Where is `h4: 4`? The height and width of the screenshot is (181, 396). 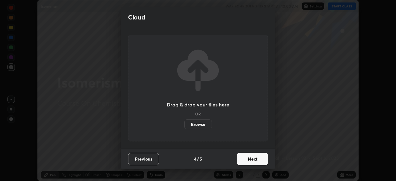 h4: 4 is located at coordinates (195, 159).